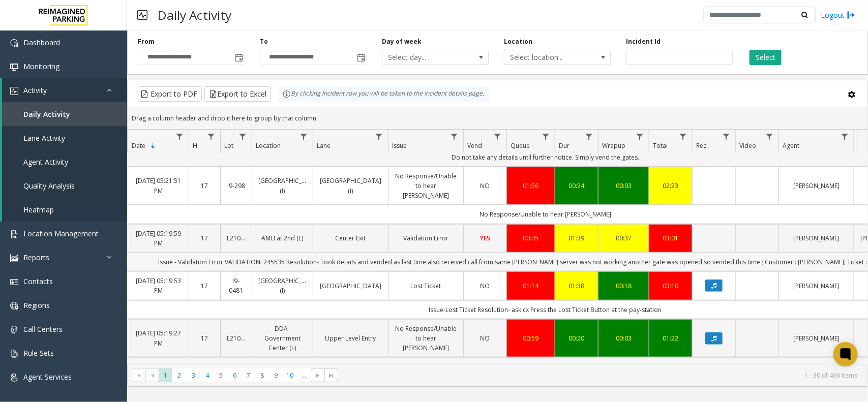 The width and height of the screenshot is (868, 402). What do you see at coordinates (497, 246) in the screenshot?
I see `div: Data table` at bounding box center [497, 246].